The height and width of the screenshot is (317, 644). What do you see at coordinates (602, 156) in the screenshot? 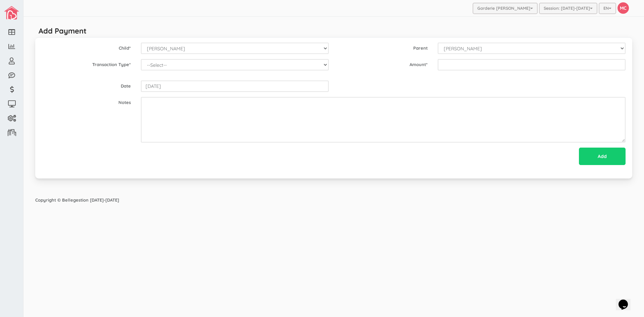
I see `input: Add` at bounding box center [602, 156].